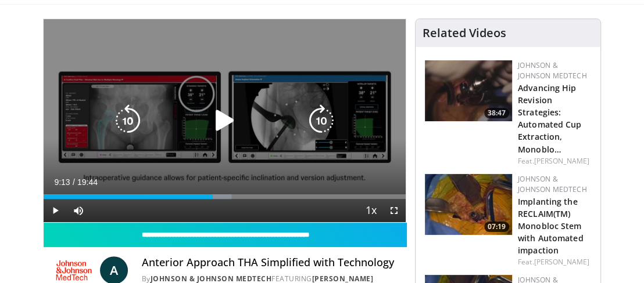  I want to click on button: Playback Rate, so click(371, 210).